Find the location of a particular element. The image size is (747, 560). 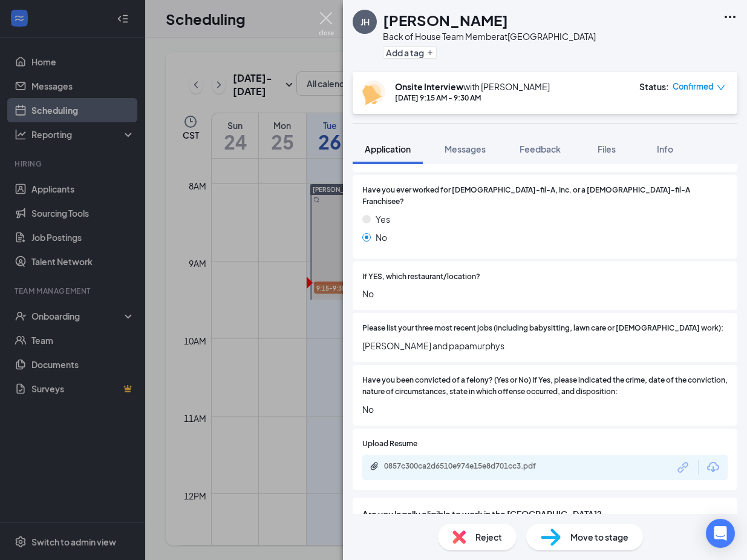

span: Have you been convicted of a felony? (Yes or No) If Yes, please indicated the crime, date of the ... is located at coordinates (545, 386).